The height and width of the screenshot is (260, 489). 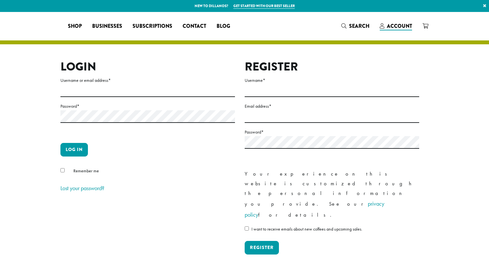 What do you see at coordinates (86, 171) in the screenshot?
I see `span: Remember me` at bounding box center [86, 171].